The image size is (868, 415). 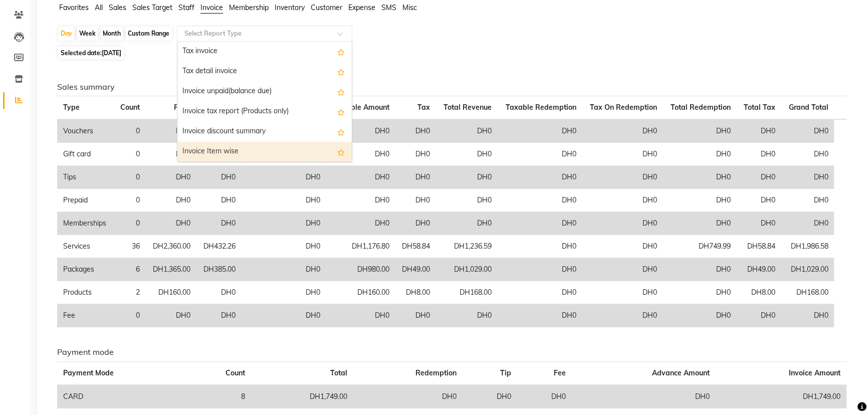 What do you see at coordinates (361, 247) in the screenshot?
I see `td: DH1,176.80` at bounding box center [361, 247].